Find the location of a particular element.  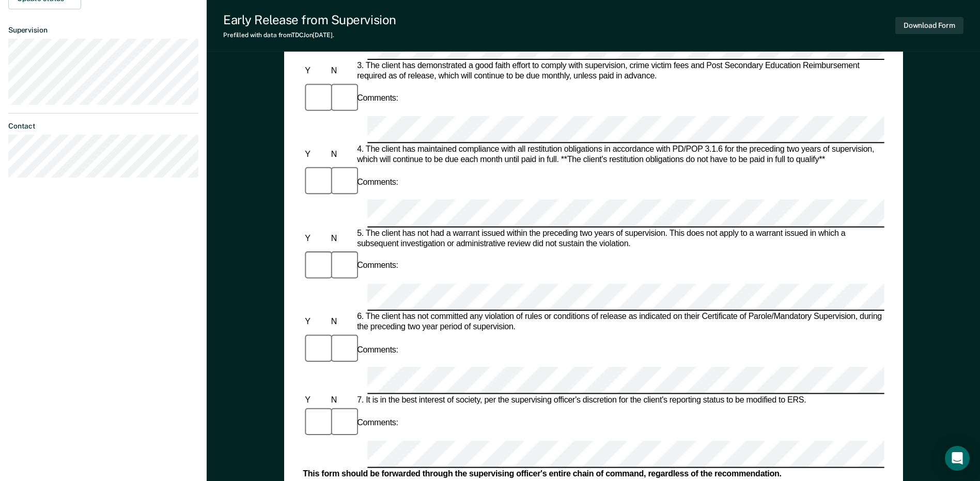

div: Open Intercom Messenger is located at coordinates (957, 459).